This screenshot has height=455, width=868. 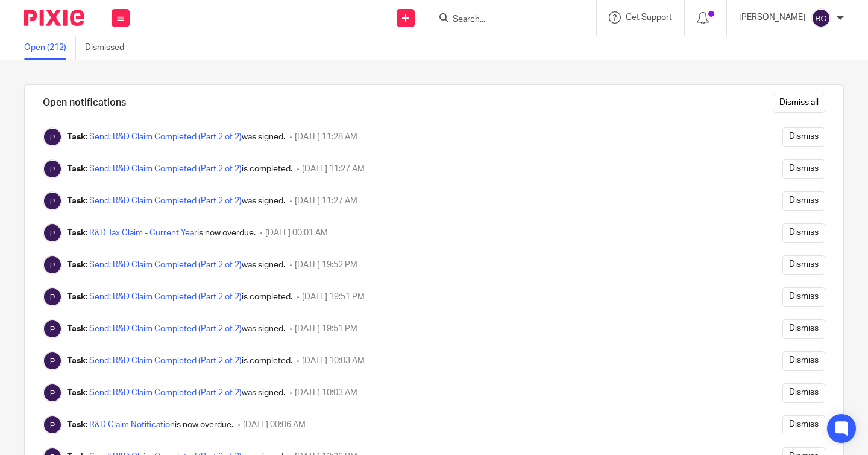 I want to click on img: svg%3E, so click(x=821, y=18).